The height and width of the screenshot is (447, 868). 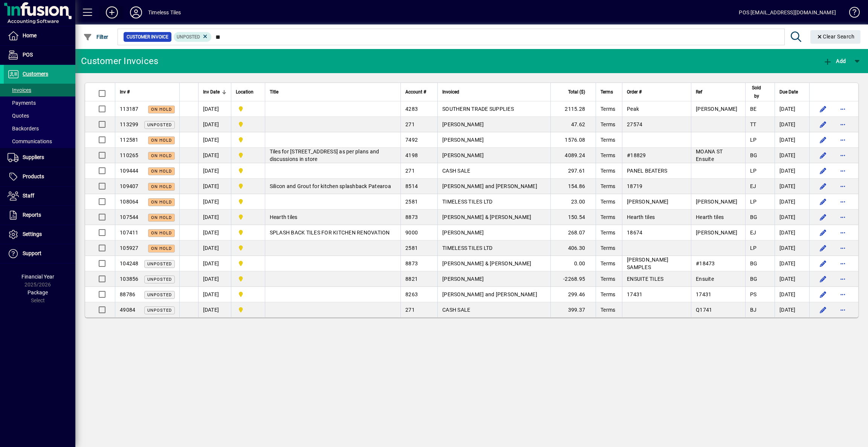 I want to click on span: Add, so click(x=834, y=61).